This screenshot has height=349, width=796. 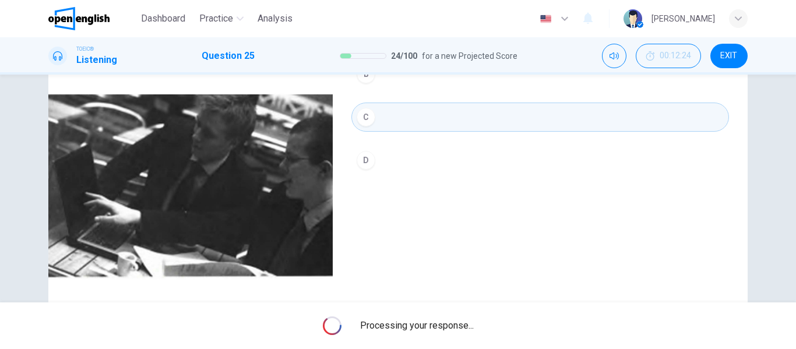 What do you see at coordinates (614, 56) in the screenshot?
I see `div: Mute` at bounding box center [614, 56].